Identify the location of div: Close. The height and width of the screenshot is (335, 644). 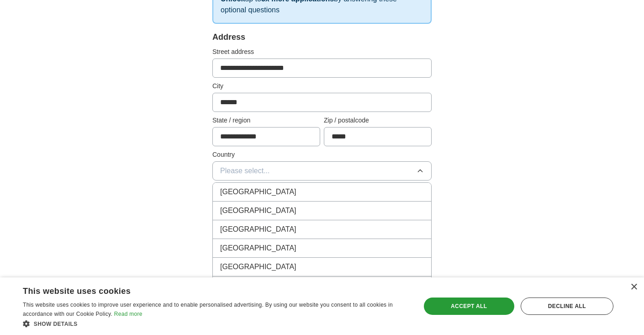
(634, 287).